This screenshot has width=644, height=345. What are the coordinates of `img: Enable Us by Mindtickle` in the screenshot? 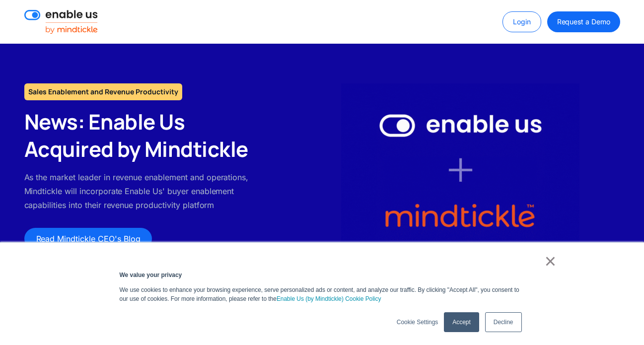 It's located at (461, 170).